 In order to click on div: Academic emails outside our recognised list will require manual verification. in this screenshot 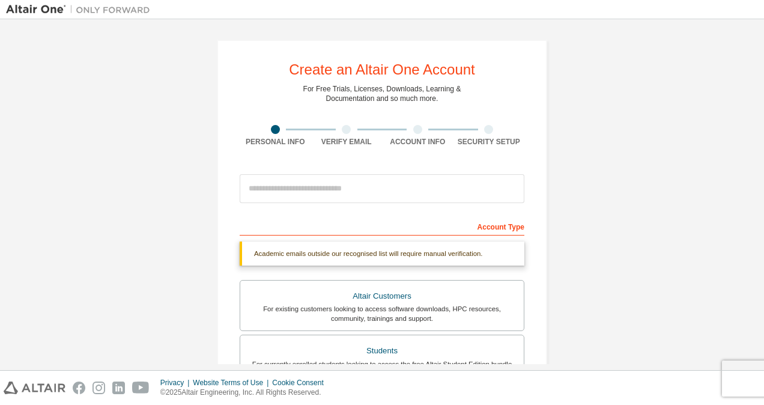, I will do `click(382, 253)`.